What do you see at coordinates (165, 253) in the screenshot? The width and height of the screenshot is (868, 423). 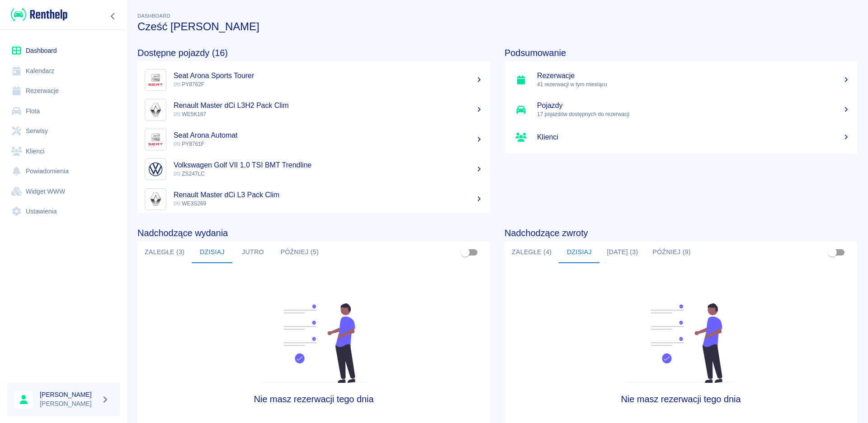 I see `button: Zaległe (3)` at bounding box center [165, 253].